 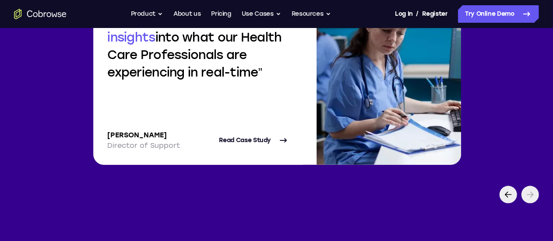 I want to click on a: Try Online Demo, so click(x=498, y=14).